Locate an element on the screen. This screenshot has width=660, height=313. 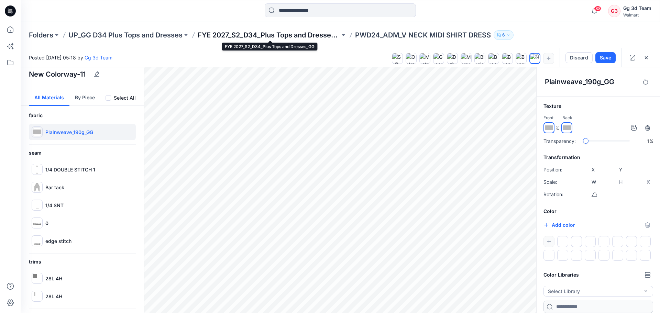
h6: Transformation is located at coordinates (598, 157).